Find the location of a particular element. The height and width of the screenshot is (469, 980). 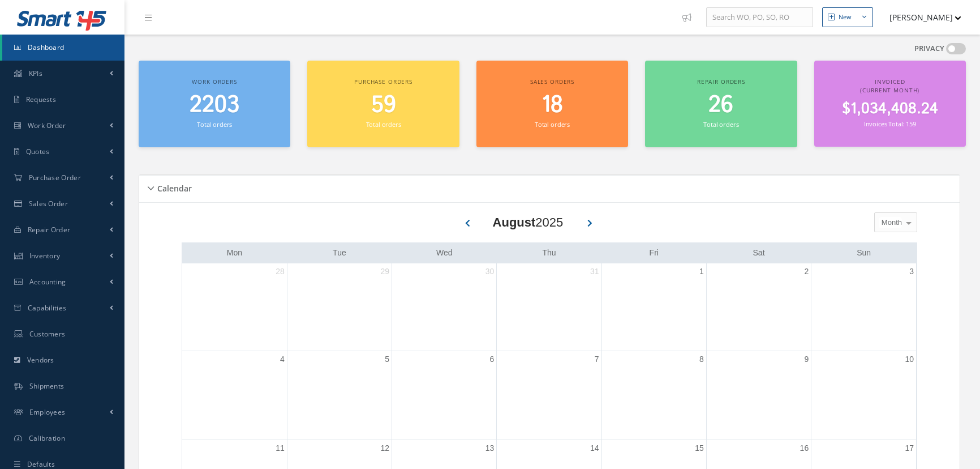

span: Purchase Order is located at coordinates (55, 177).